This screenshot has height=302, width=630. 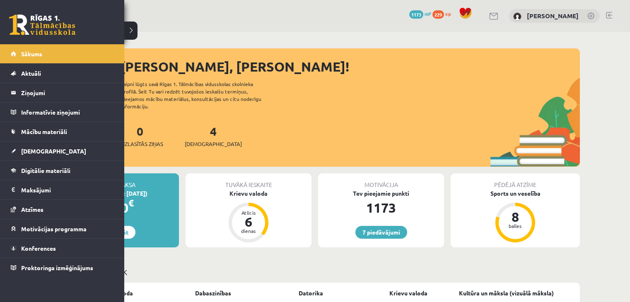 I want to click on div: Pēdējā atzīme, so click(x=515, y=181).